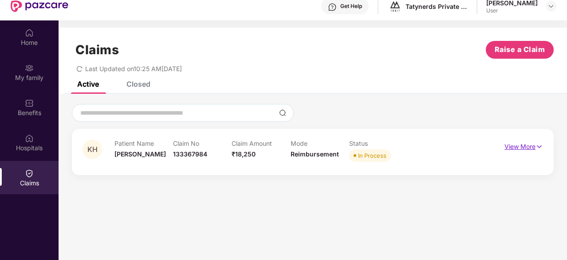 The height and width of the screenshot is (260, 567). I want to click on div: In Process, so click(372, 155).